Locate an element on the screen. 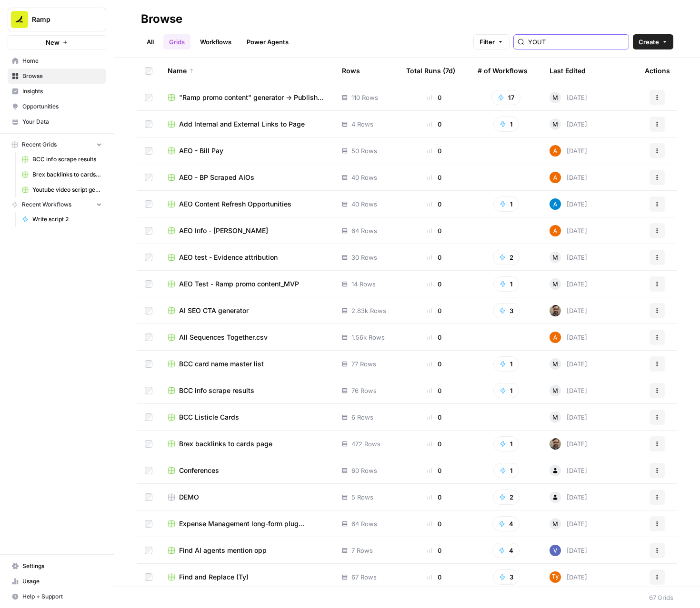 This screenshot has width=700, height=608. span: Expense Management long-form plug generator --> Publish to Sanity is located at coordinates (253, 524).